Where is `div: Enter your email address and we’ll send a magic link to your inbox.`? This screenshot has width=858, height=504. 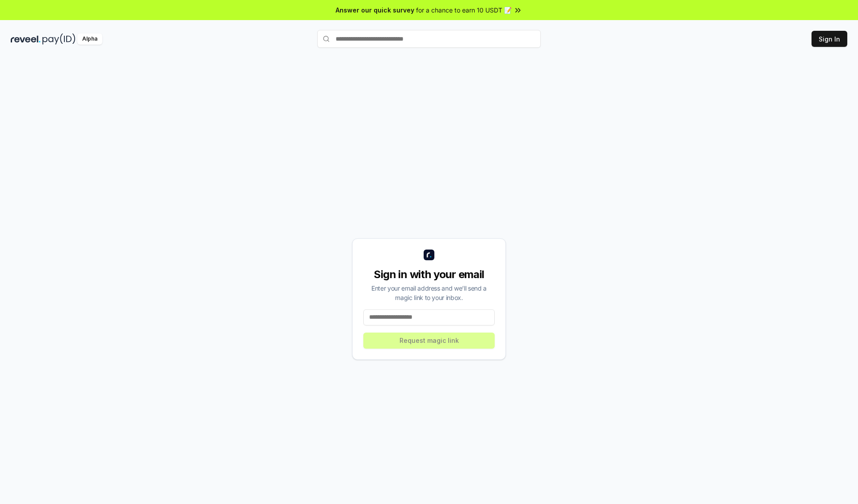 div: Enter your email address and we’ll send a magic link to your inbox. is located at coordinates (429, 293).